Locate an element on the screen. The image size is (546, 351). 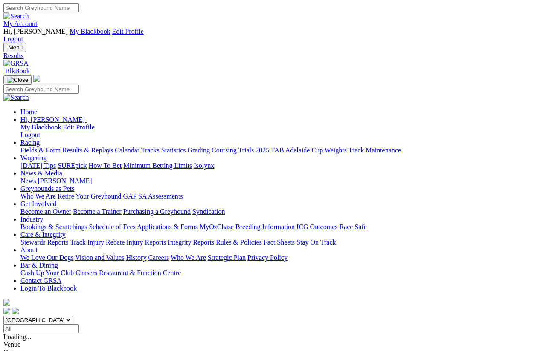
a: Track Injury Rebate is located at coordinates (97, 242).